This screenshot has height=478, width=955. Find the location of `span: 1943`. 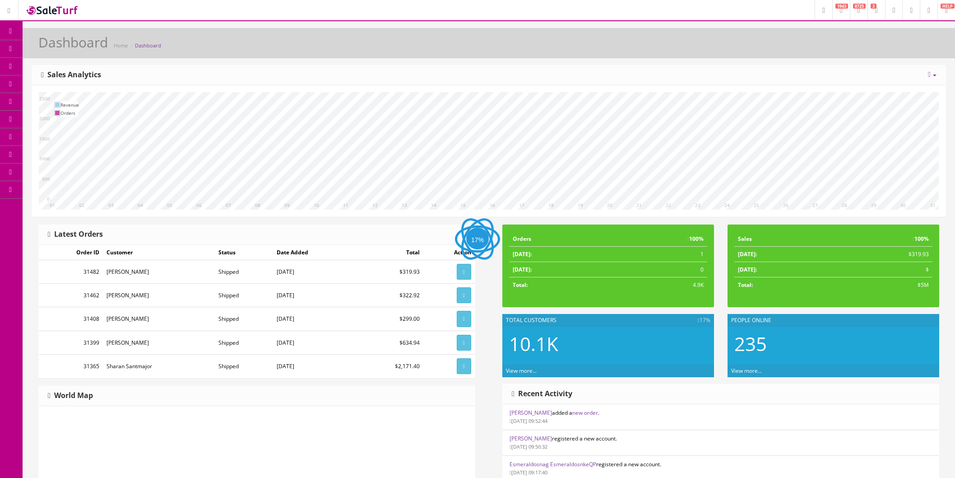

span: 1943 is located at coordinates (842, 6).